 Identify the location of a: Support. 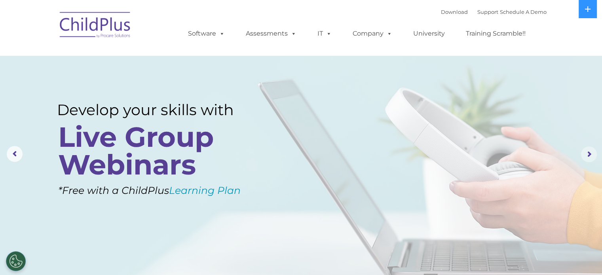
(488, 12).